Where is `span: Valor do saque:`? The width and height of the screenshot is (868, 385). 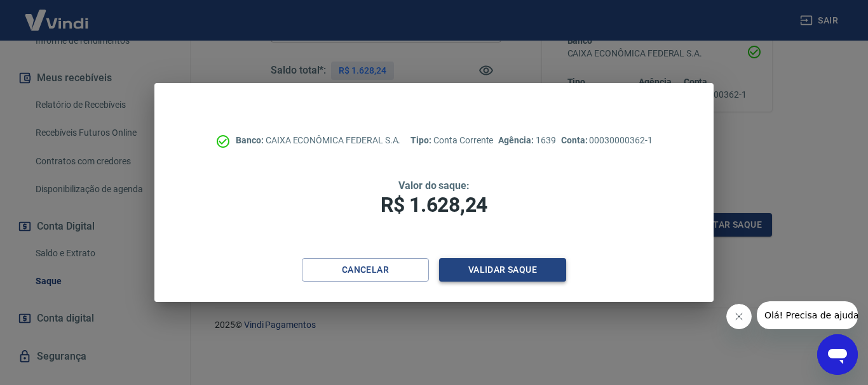 span: Valor do saque: is located at coordinates (434, 186).